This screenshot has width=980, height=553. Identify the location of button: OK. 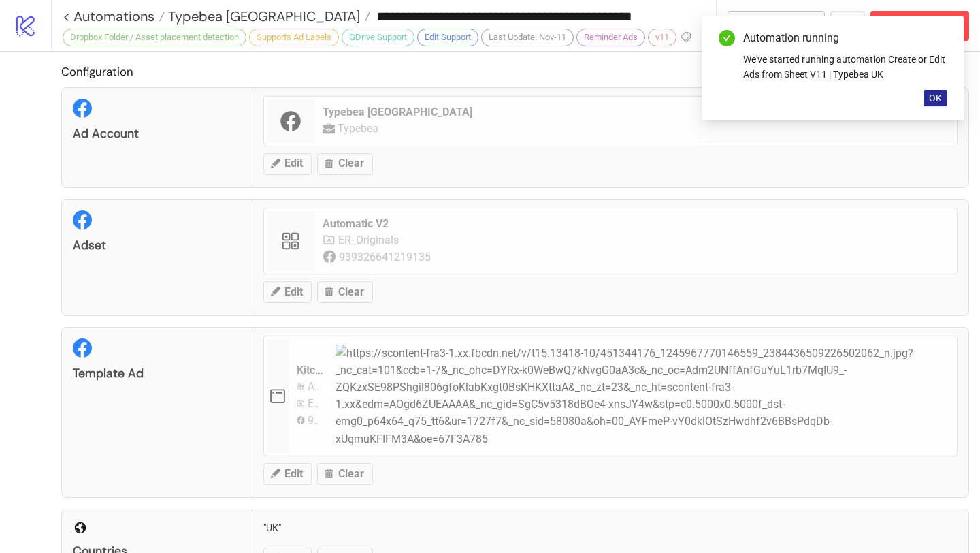
(936, 98).